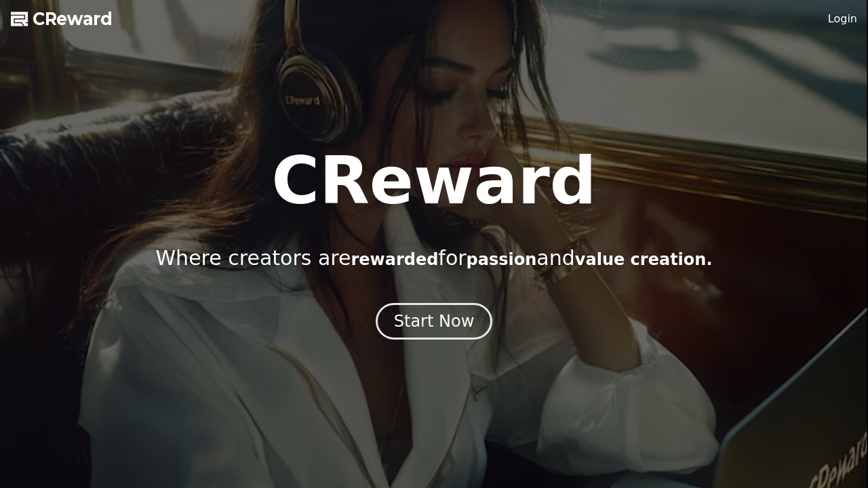 The height and width of the screenshot is (488, 868). I want to click on a: CReward, so click(62, 19).